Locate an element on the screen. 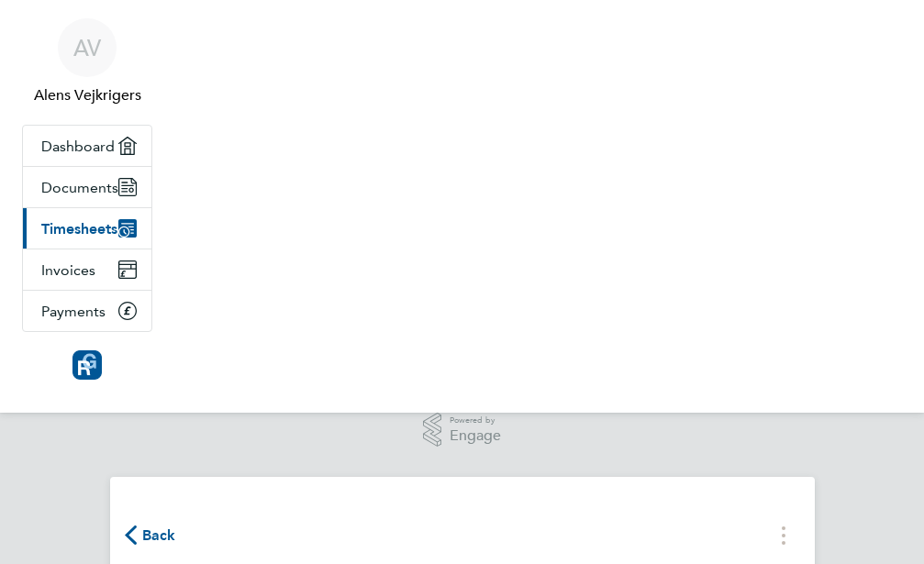 The width and height of the screenshot is (924, 564). a: AVAlens Vejkrigers is located at coordinates (87, 63).